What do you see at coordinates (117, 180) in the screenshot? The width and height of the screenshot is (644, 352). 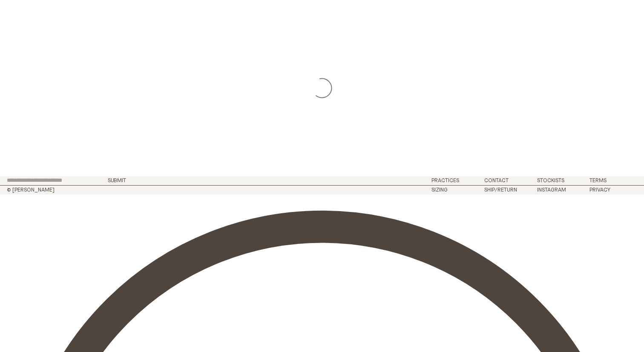 I see `button: Submit` at bounding box center [117, 180].